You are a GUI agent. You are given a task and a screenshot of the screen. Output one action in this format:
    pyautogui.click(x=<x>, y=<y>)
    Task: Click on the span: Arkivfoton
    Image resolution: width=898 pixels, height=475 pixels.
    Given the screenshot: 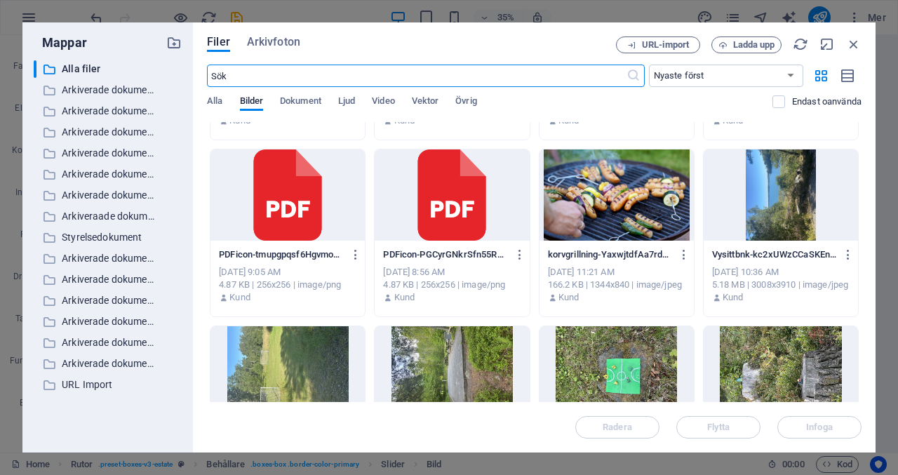 What is the action you would take?
    pyautogui.click(x=274, y=42)
    